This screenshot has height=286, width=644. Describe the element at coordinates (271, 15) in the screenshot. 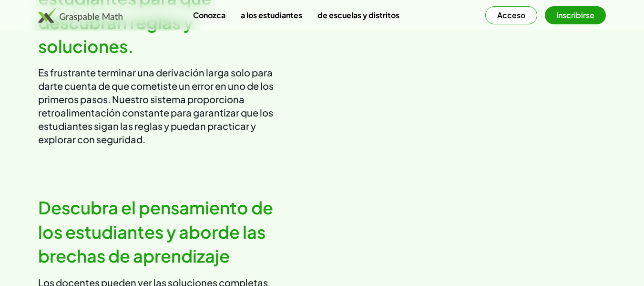

I see `font: a los estudiantes` at that location.